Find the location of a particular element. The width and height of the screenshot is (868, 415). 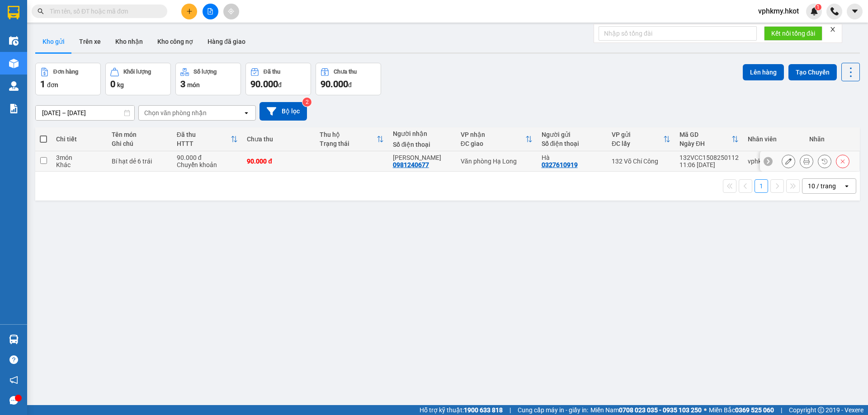

span: aim is located at coordinates (231, 12).